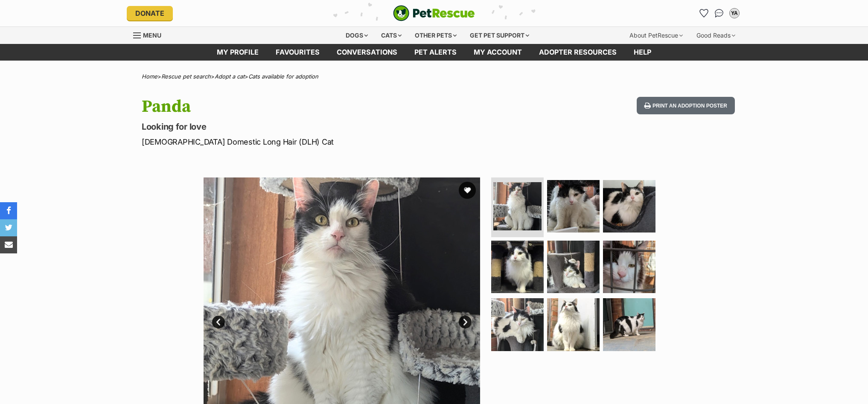  Describe the element at coordinates (150, 14) in the screenshot. I see `a: Donate` at that location.